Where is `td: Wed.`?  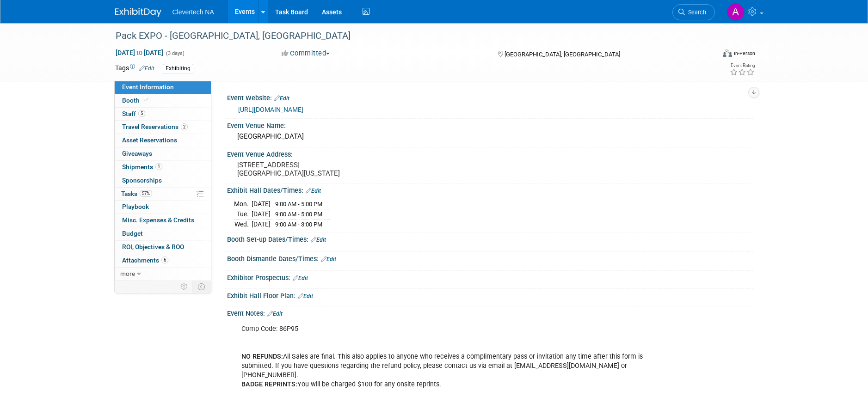 td: Wed. is located at coordinates (243, 224).